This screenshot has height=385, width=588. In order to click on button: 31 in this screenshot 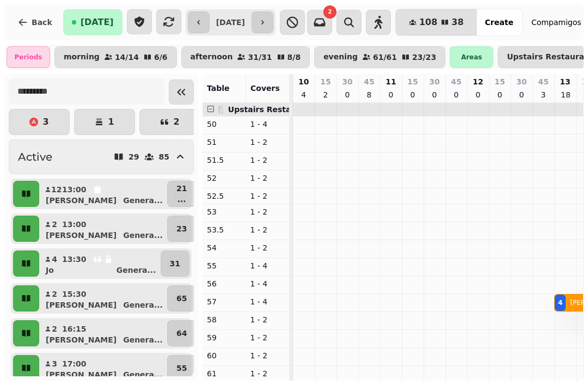, I will do `click(175, 264)`.